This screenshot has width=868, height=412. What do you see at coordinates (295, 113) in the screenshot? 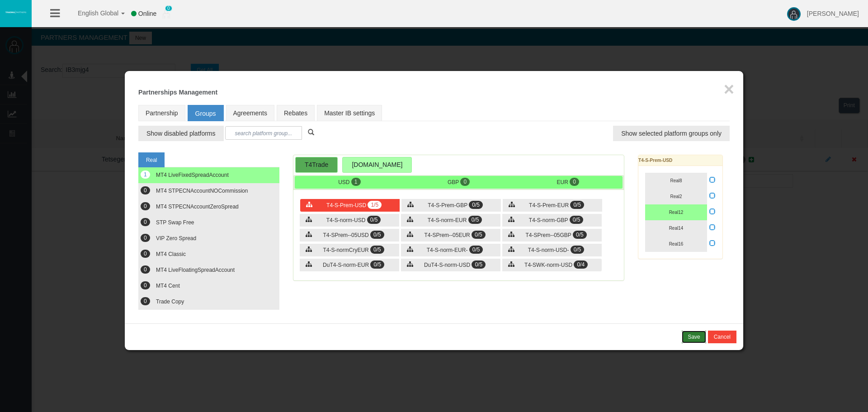
I see `a: Rebates` at bounding box center [295, 113].